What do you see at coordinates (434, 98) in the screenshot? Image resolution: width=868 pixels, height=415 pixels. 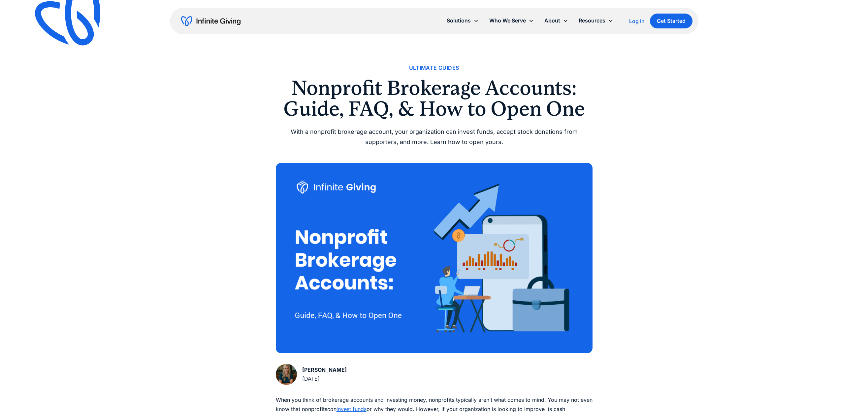 I see `h1: Nonprofit Brokerage Accounts: Guide, FAQ, & How to Open One` at bounding box center [434, 98].